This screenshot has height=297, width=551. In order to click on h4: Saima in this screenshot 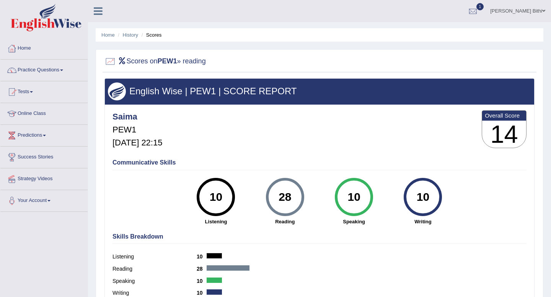, I will do `click(137, 117)`.